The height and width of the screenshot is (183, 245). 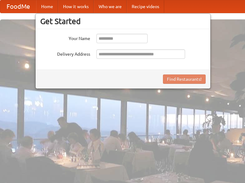 I want to click on label: Delivery Address, so click(x=65, y=53).